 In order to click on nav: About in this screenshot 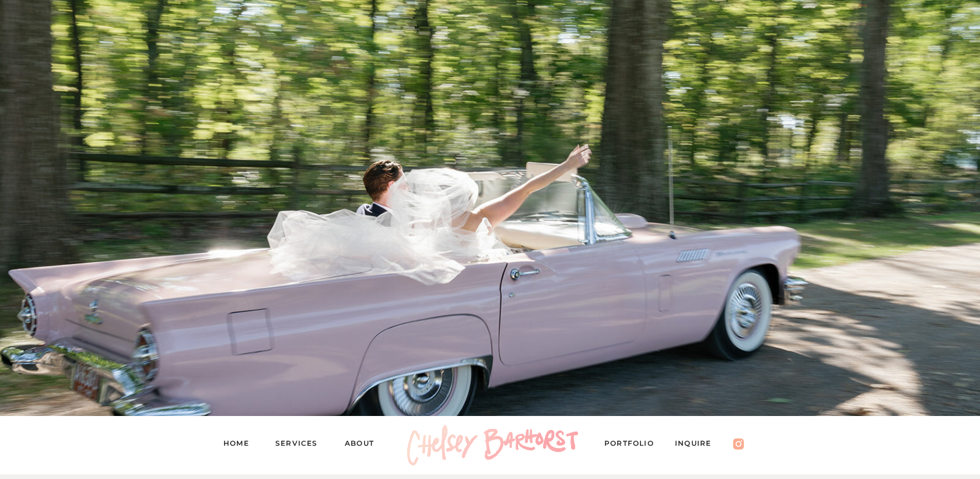, I will do `click(364, 445)`.